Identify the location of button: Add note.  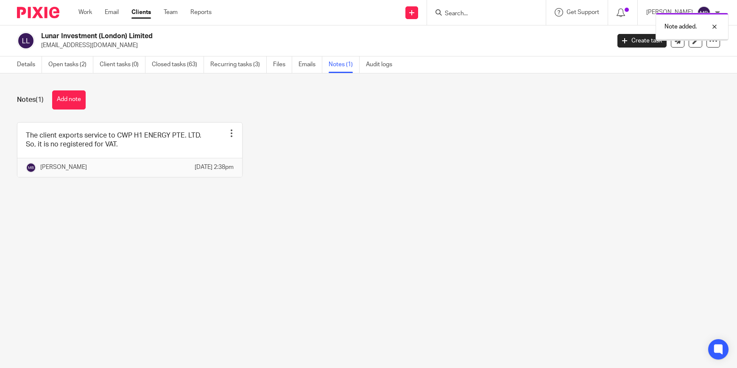
(69, 100).